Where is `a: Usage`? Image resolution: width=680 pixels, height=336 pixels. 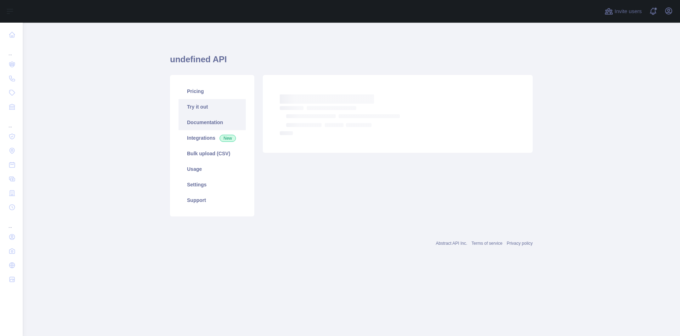
a: Usage is located at coordinates (212, 169).